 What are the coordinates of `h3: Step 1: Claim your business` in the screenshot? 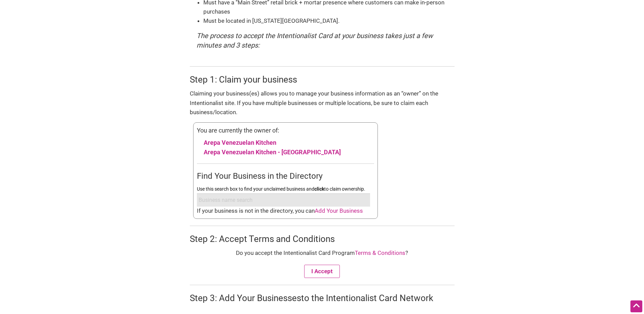 It's located at (322, 80).